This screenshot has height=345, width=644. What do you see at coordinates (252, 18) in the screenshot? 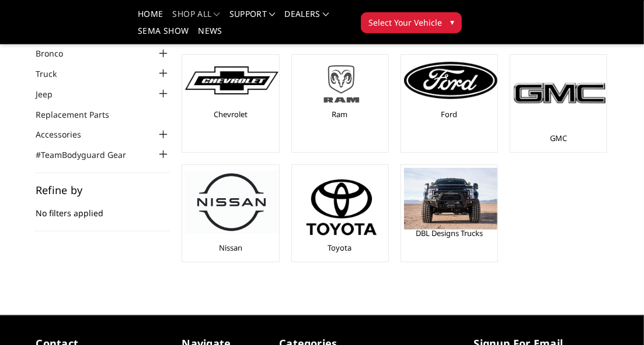
I see `a: Support` at bounding box center [252, 18].